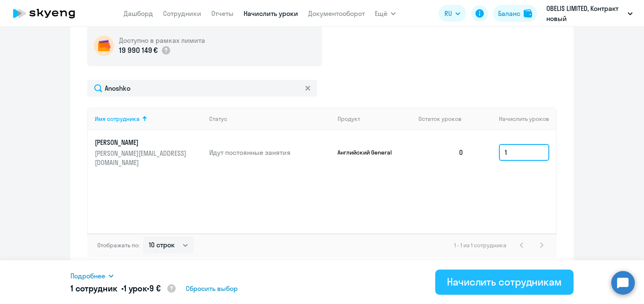 This screenshot has height=304, width=644. I want to click on th: Начислить уроков, so click(514, 118).